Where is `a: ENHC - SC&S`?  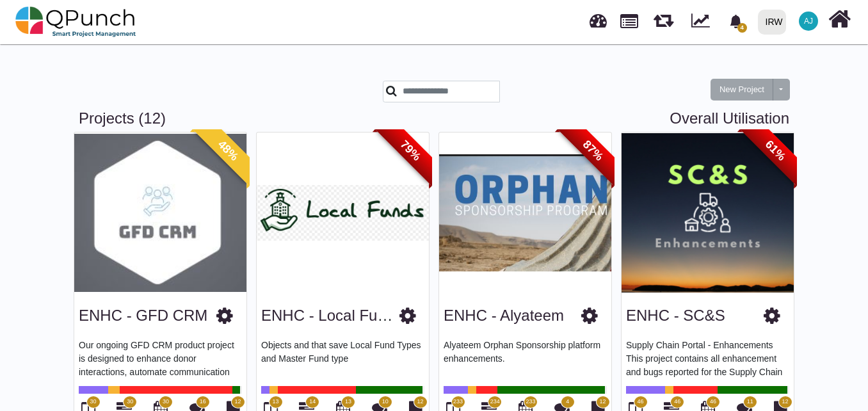
a: ENHC - SC&S is located at coordinates (675, 315).